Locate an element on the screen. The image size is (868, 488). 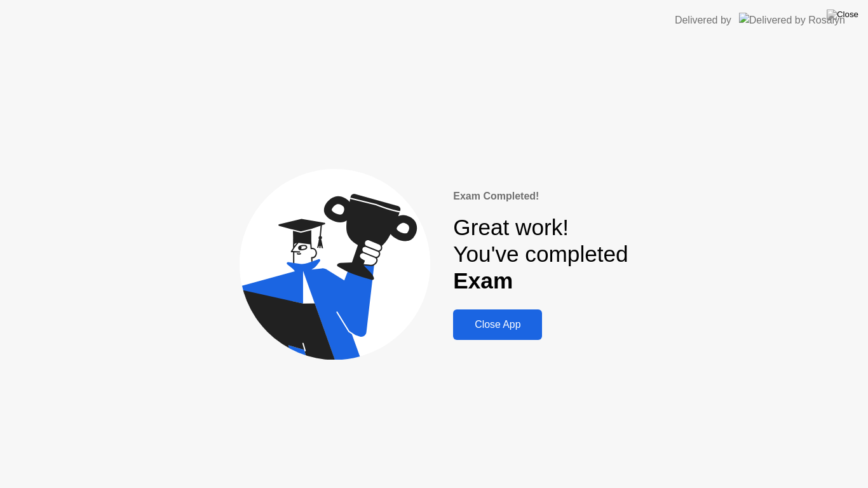
img: Close is located at coordinates (843, 14).